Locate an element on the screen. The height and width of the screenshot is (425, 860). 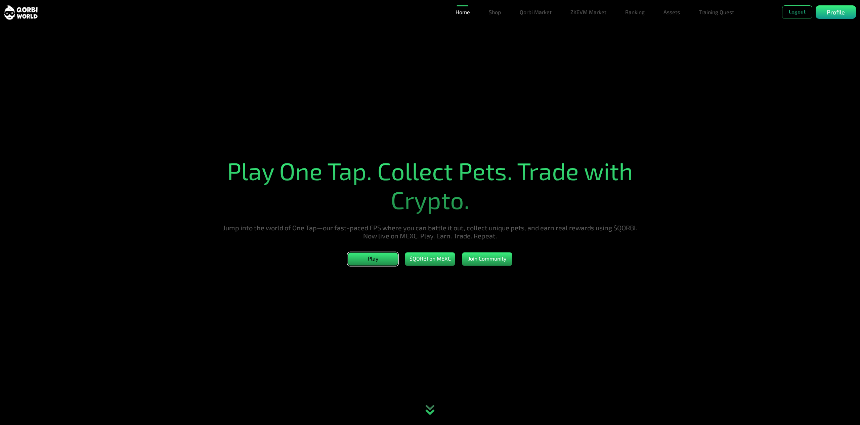
button: $QORBI on MEXC is located at coordinates (430, 259).